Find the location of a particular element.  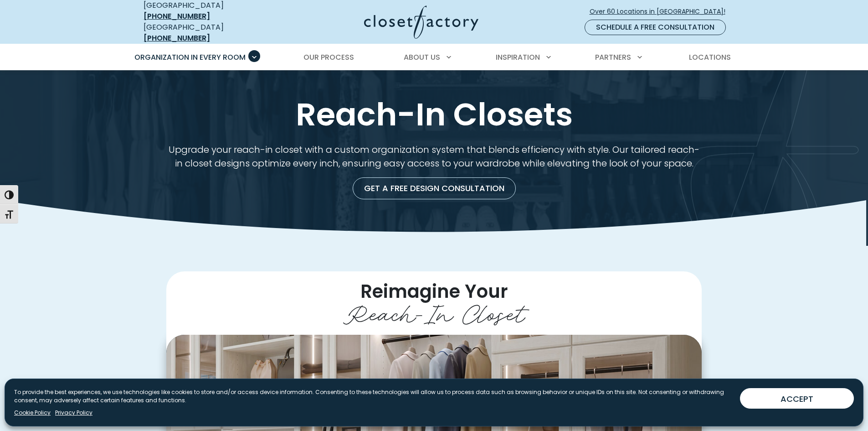

span: Locations is located at coordinates (710, 57).